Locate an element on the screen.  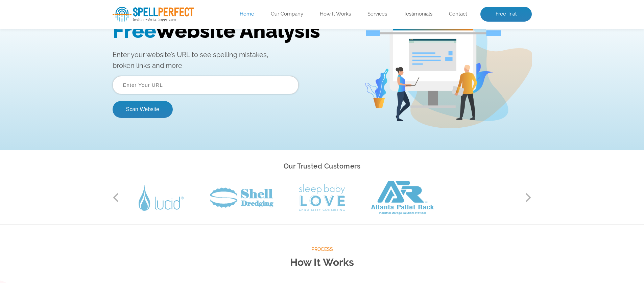
button: Previous is located at coordinates (116, 197).